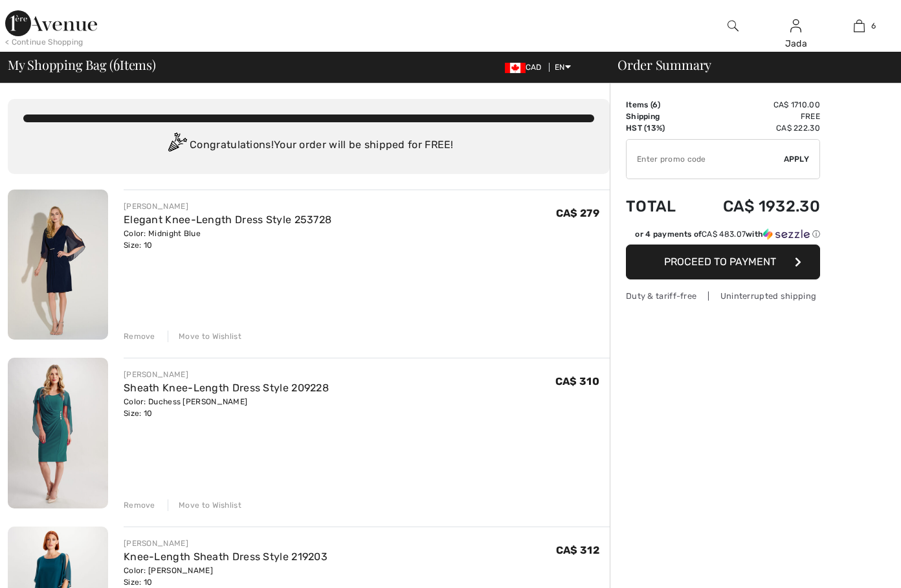 The width and height of the screenshot is (901, 588). What do you see at coordinates (786, 234) in the screenshot?
I see `img: Sezzle` at bounding box center [786, 234].